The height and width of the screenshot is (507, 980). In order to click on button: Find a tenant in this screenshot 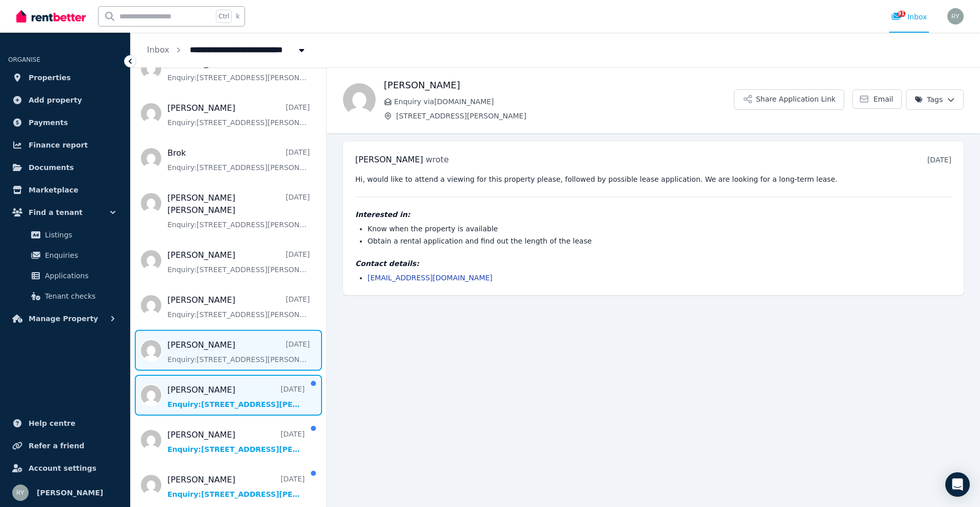, I will do `click(65, 212)`.